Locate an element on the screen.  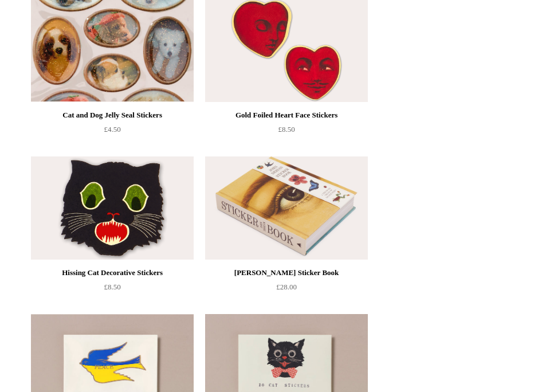
a: John Derian Sticker Book John Derian Sticker Book is located at coordinates (286, 208).